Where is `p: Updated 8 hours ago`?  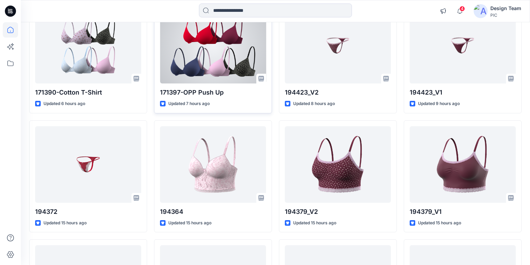
p: Updated 8 hours ago is located at coordinates (314, 104).